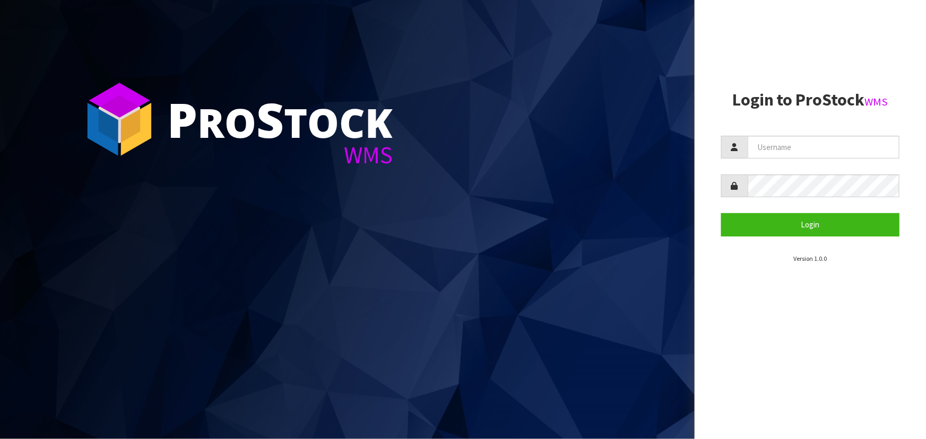 The height and width of the screenshot is (439, 926). Describe the element at coordinates (119, 119) in the screenshot. I see `img: ProStock Cube` at that location.